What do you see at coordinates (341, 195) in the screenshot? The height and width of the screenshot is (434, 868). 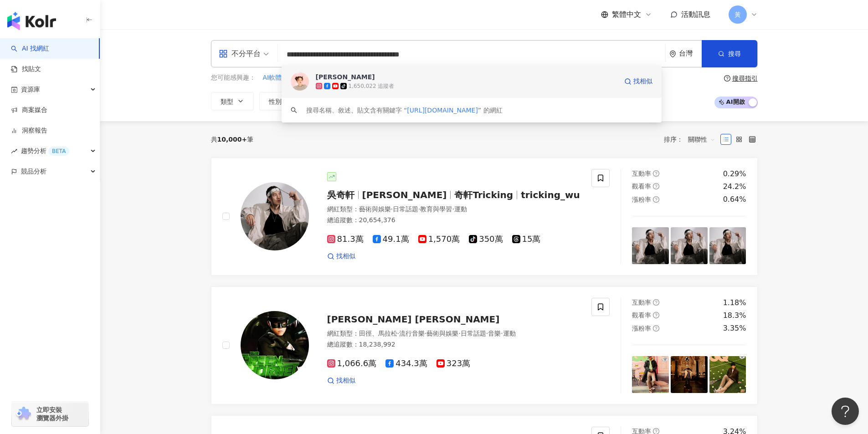 I see `span: 吳奇軒` at bounding box center [341, 195].